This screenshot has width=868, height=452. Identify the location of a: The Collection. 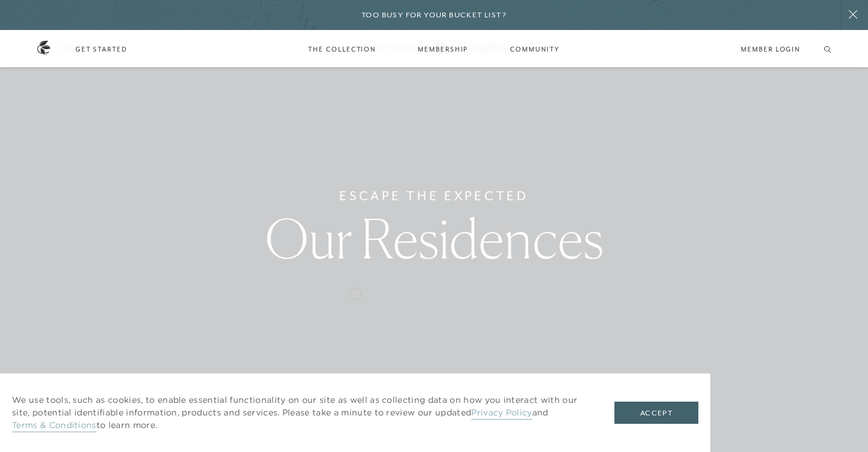
(342, 49).